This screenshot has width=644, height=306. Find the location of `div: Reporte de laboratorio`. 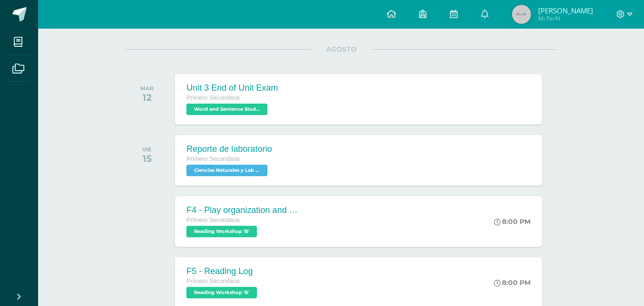

div: Reporte de laboratorio is located at coordinates (229, 149).